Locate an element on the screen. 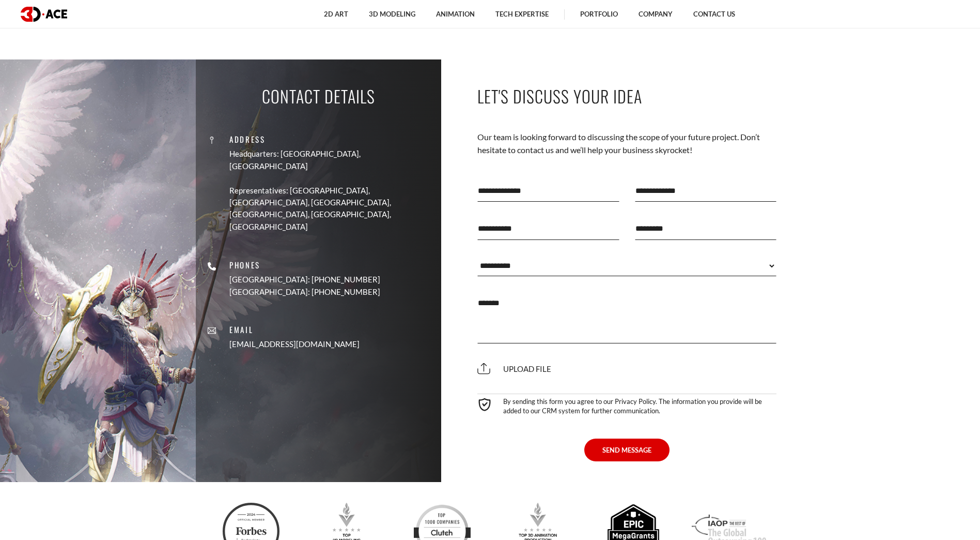 The height and width of the screenshot is (540, 980). p: Address is located at coordinates (332, 139).